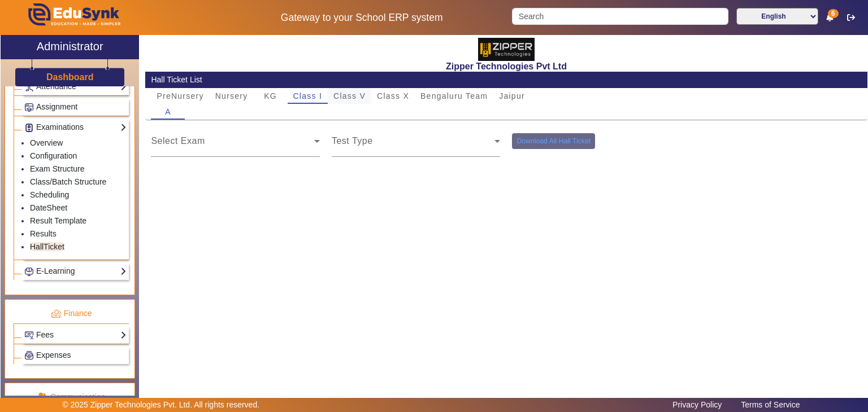  What do you see at coordinates (43, 234) in the screenshot?
I see `a: Results` at bounding box center [43, 234].